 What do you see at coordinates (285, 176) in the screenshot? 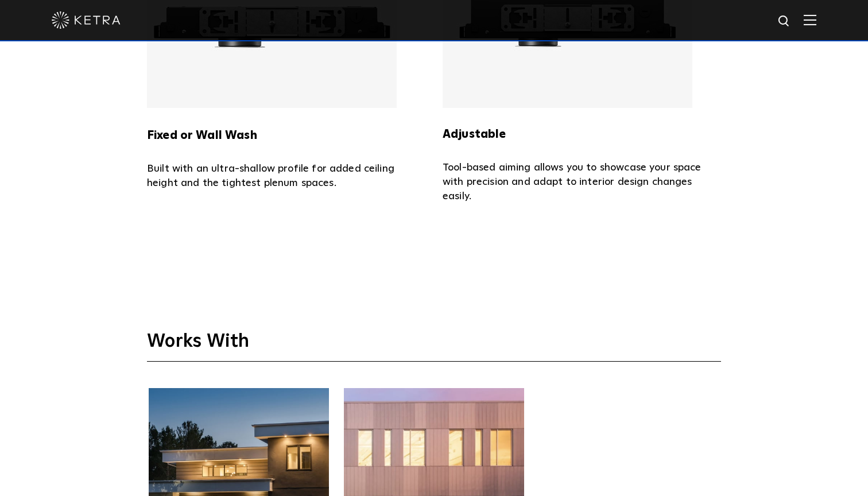
I see `p: Built with an ultra-shallow profile for added ceiling height and the tightest plenum spaces.` at bounding box center [285, 176].